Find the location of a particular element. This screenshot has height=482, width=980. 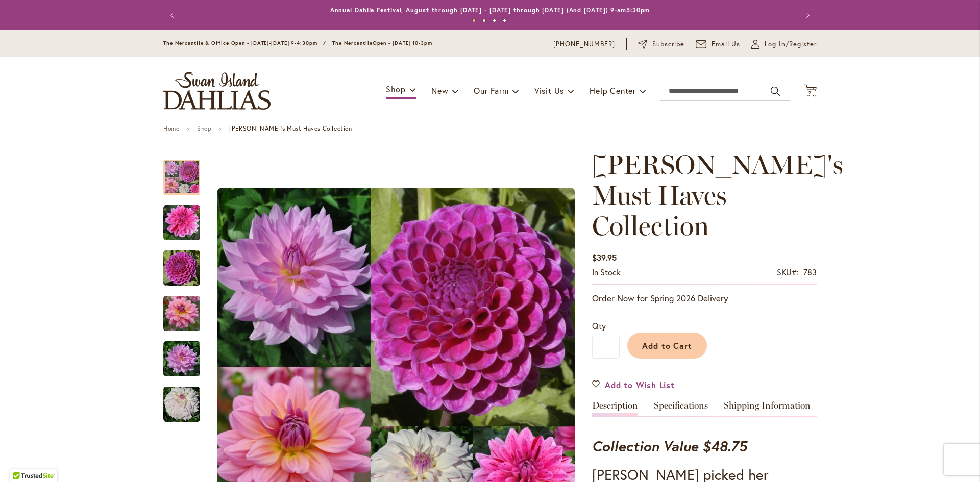

img: UNICORN DREAMS is located at coordinates (182, 359).